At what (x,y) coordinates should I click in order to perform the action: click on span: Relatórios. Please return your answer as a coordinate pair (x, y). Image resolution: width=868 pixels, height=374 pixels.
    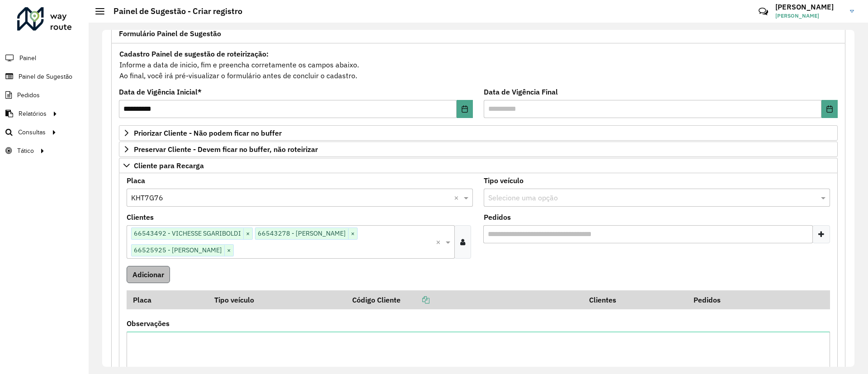
    Looking at the image, I should click on (33, 114).